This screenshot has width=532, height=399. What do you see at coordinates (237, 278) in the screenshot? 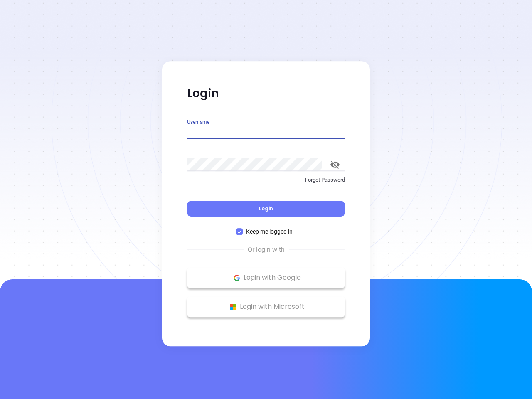
I see `img: Google Logo` at bounding box center [237, 278].